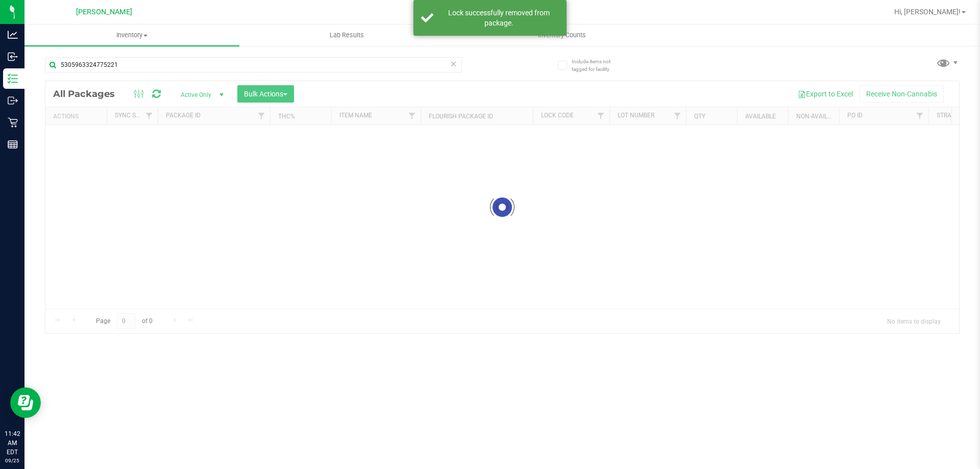 Image resolution: width=980 pixels, height=469 pixels. Describe the element at coordinates (13, 100) in the screenshot. I see `inline-svg: Outbound` at that location.